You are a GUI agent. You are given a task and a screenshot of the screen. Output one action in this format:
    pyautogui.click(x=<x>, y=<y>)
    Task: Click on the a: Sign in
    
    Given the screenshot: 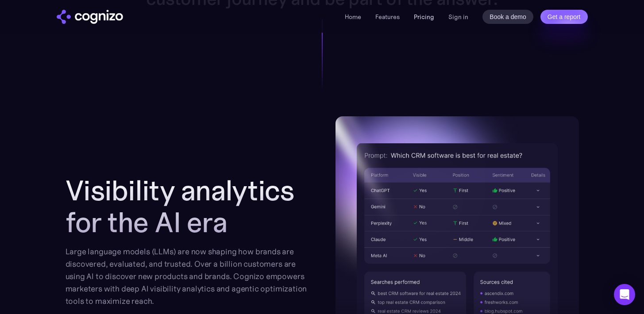 What is the action you would take?
    pyautogui.click(x=458, y=17)
    